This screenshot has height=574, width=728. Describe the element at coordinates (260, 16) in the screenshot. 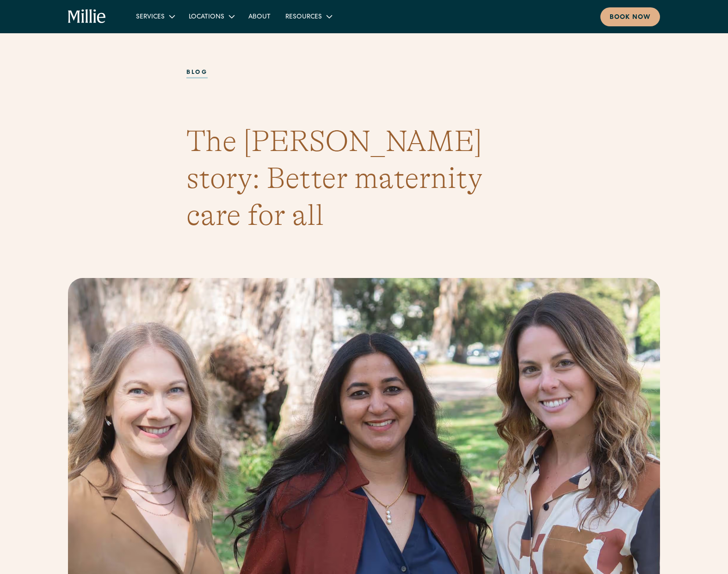

I see `a: About` at that location.